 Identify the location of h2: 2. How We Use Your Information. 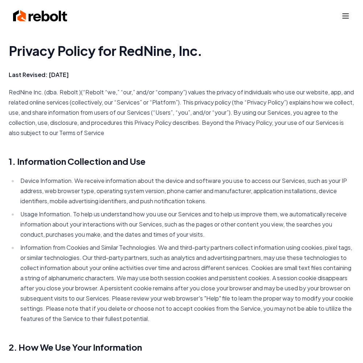
(182, 347).